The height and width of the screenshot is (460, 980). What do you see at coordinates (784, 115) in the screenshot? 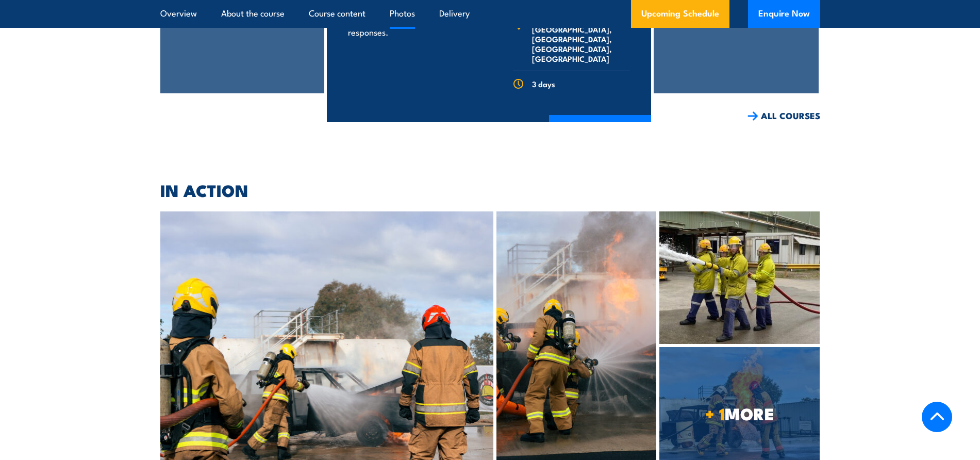
I see `a: ALL COURSES` at bounding box center [784, 115].